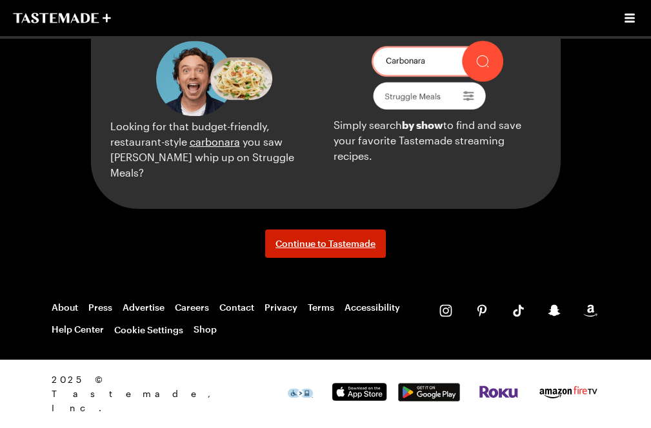 This screenshot has width=651, height=428. Describe the element at coordinates (100, 308) in the screenshot. I see `a: Press` at that location.